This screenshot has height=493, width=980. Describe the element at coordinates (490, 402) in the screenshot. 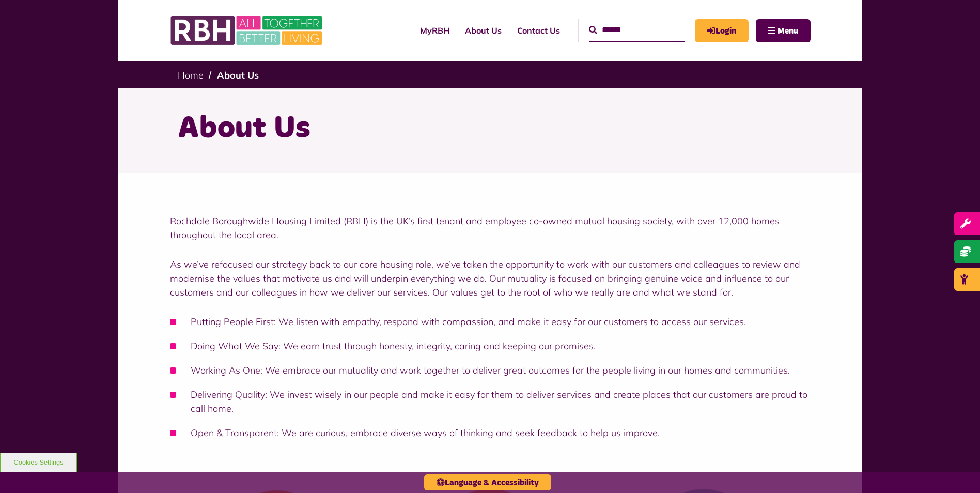

I see `li: Delivering Quality: We invest wisely in our people and make it easy for them to deliver services ...` at that location.